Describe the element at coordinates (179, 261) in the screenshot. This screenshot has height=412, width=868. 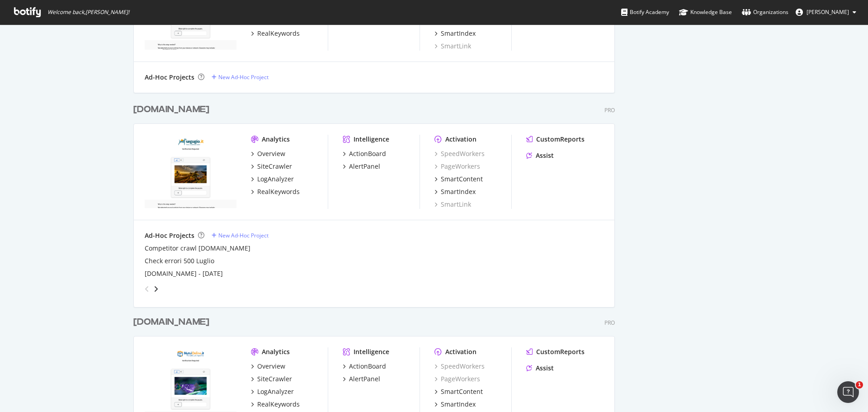
I see `a: Check errori 500 Luglio` at that location.